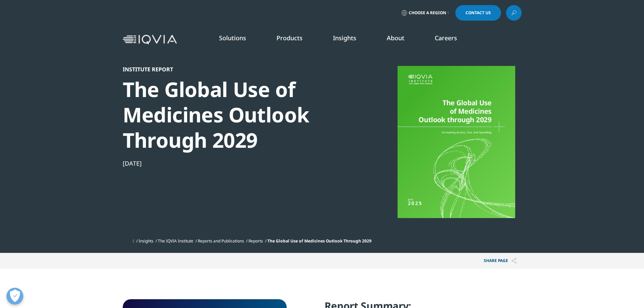 This screenshot has height=308, width=644. Describe the element at coordinates (221, 241) in the screenshot. I see `a: Reports and Publications` at that location.